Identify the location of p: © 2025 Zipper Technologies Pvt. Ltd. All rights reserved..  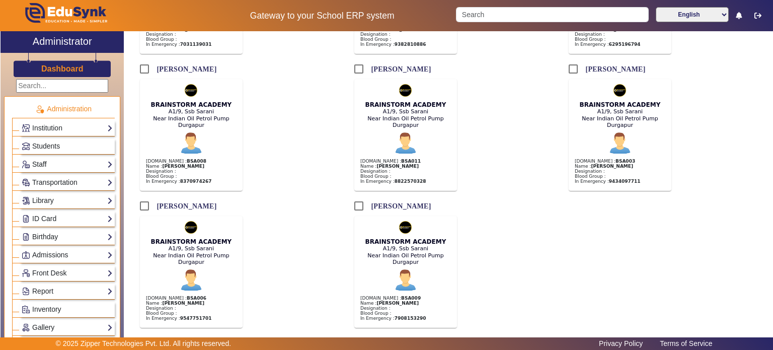
(143, 343).